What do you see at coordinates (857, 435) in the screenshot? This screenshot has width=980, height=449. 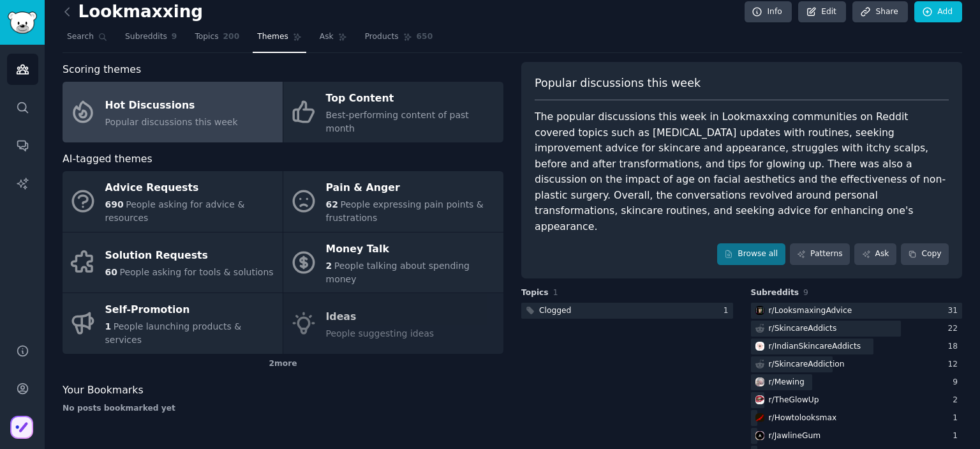 I see `a: JawlineGumr/JawlineGum1` at bounding box center [857, 435].